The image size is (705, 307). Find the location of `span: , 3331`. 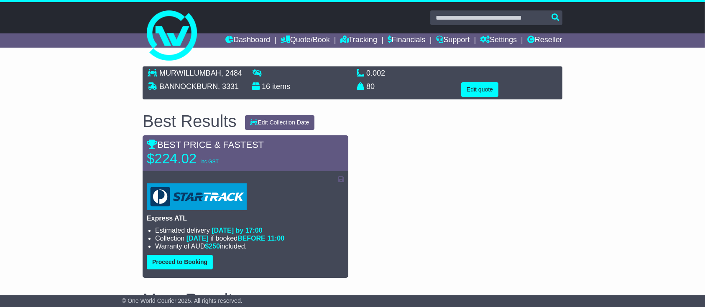

span: , 3331 is located at coordinates (228, 87).